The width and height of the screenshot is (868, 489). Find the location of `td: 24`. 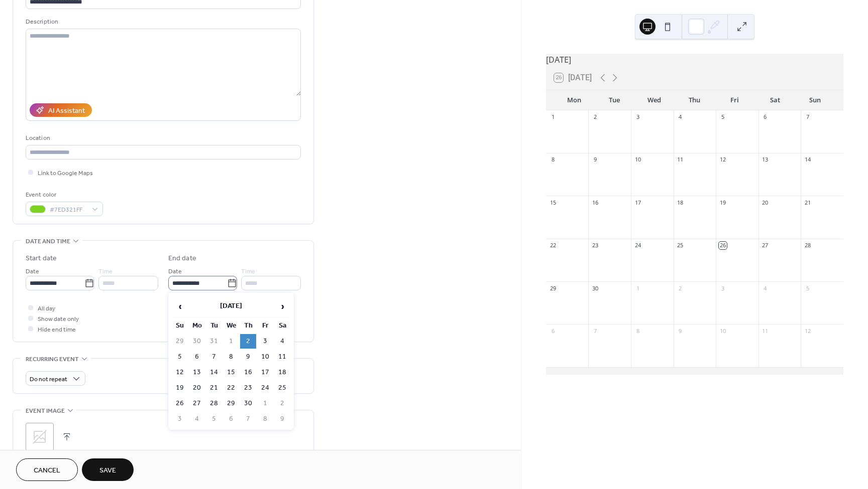

td: 24 is located at coordinates (265, 388).